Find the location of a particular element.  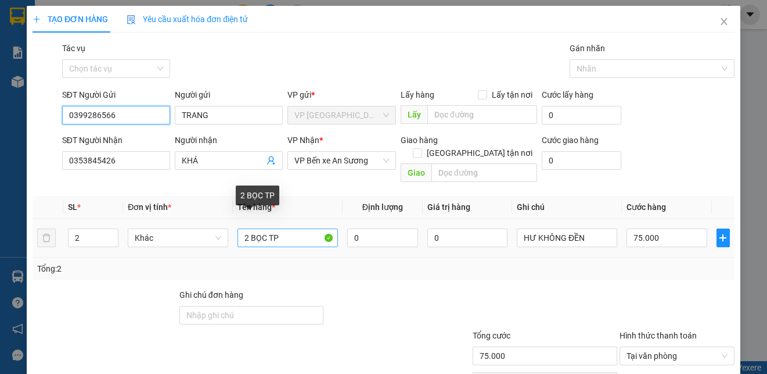

span: Lấy hàng is located at coordinates (418, 95).